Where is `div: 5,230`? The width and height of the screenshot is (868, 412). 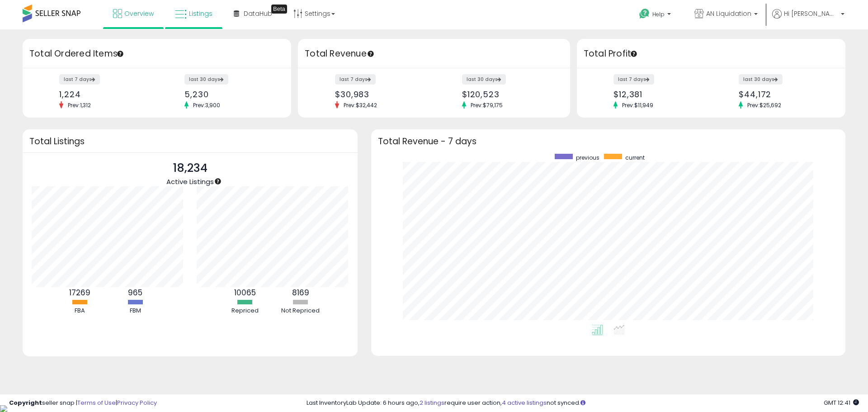
div: 5,230 is located at coordinates (230, 94).